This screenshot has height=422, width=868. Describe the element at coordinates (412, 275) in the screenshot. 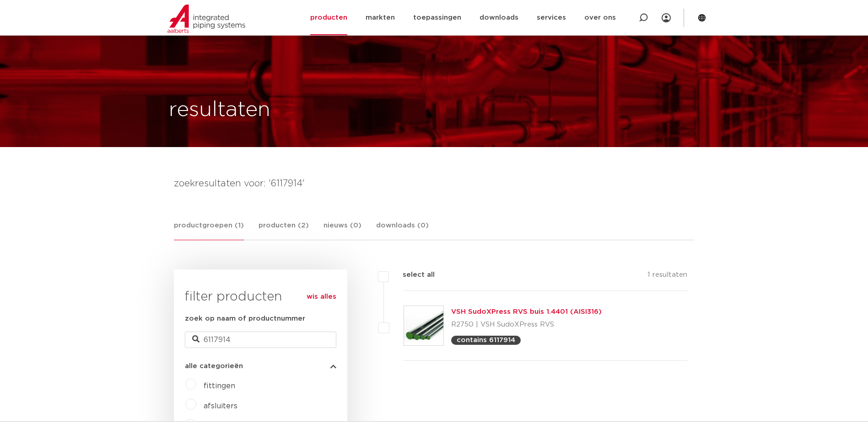

I see `label: select all` at that location.